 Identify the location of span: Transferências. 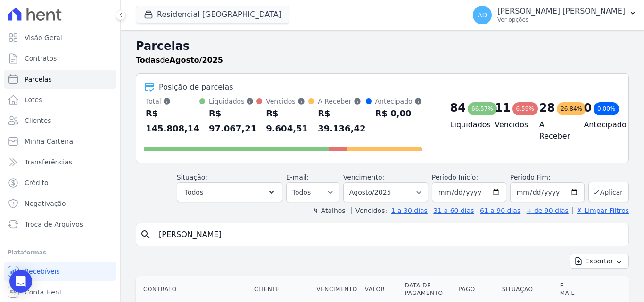
(48, 162).